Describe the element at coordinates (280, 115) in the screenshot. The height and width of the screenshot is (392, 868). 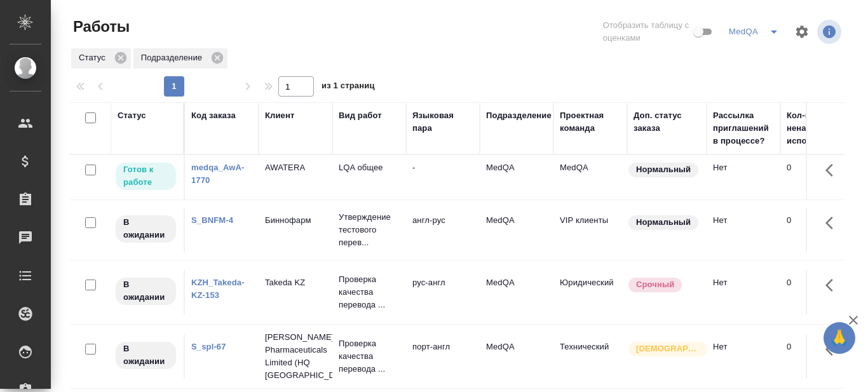
I see `div: Клиент` at that location.